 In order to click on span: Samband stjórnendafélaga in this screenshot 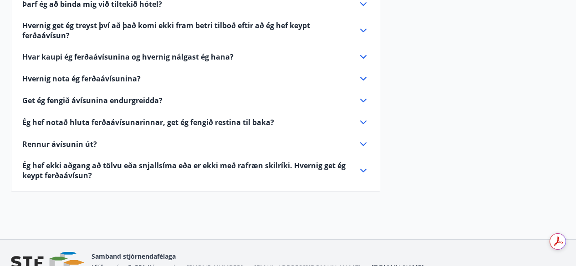, I will do `click(133, 256)`.